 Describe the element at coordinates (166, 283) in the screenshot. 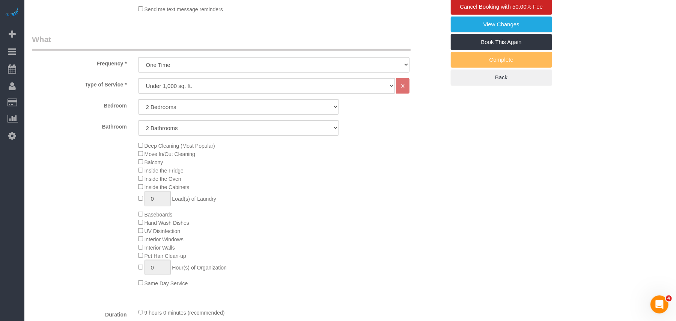

I see `span: Same Day Service` at that location.